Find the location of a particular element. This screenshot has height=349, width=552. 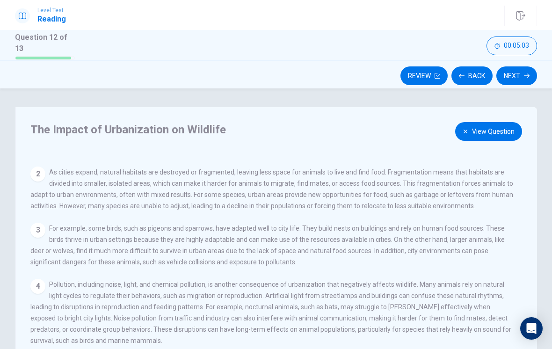

span: Pollution, including noise, light, and chemical pollution, is another consequence of urbanization... is located at coordinates (271, 312).